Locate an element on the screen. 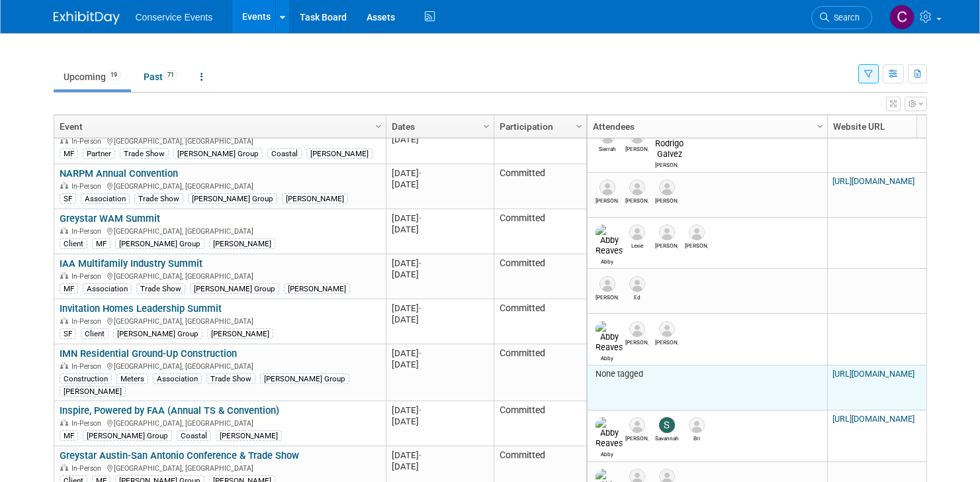 The height and width of the screenshot is (482, 980). div: Savannah Doctor is located at coordinates (666, 437).